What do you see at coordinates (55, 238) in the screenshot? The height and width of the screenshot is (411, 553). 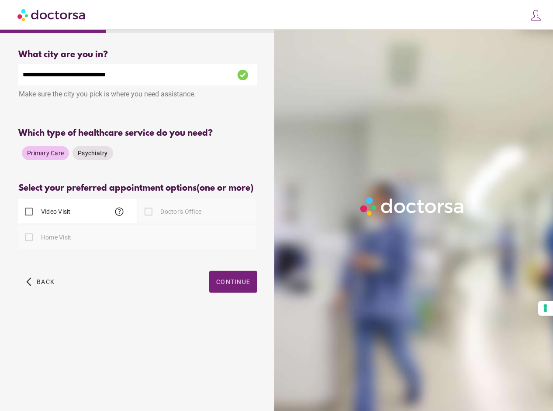 I see `label: Home Visit` at bounding box center [55, 238].